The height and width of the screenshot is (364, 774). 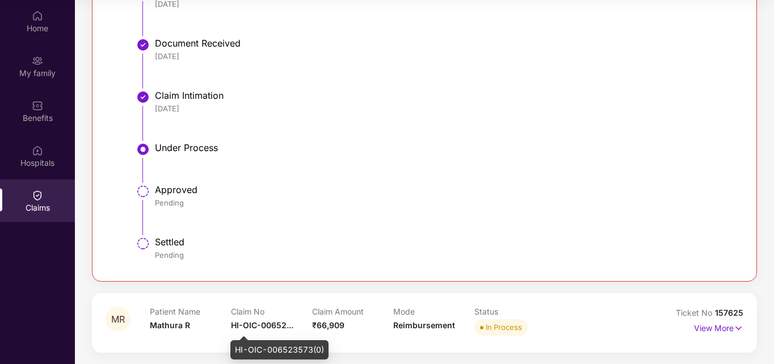 What do you see at coordinates (443, 148) in the screenshot?
I see `div: Under Process` at bounding box center [443, 148].